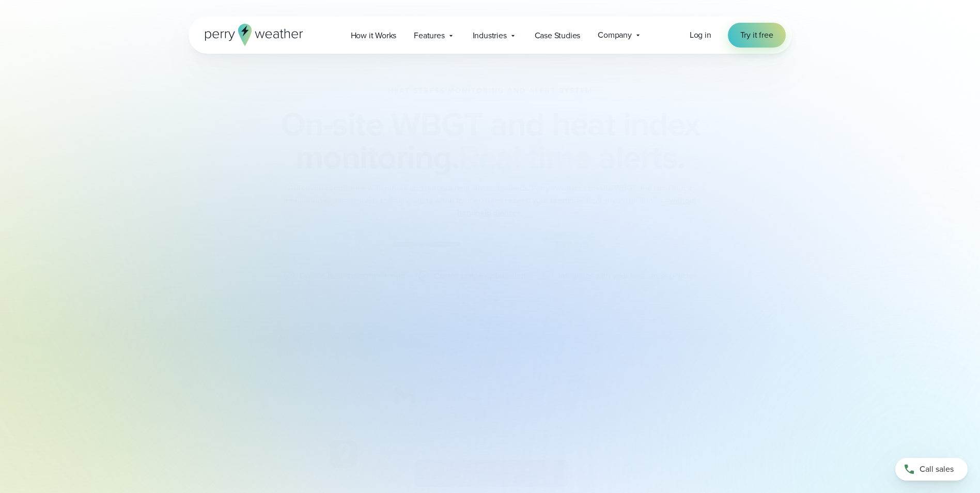 This screenshot has height=493, width=980. Describe the element at coordinates (373, 35) in the screenshot. I see `a: How it Works` at that location.